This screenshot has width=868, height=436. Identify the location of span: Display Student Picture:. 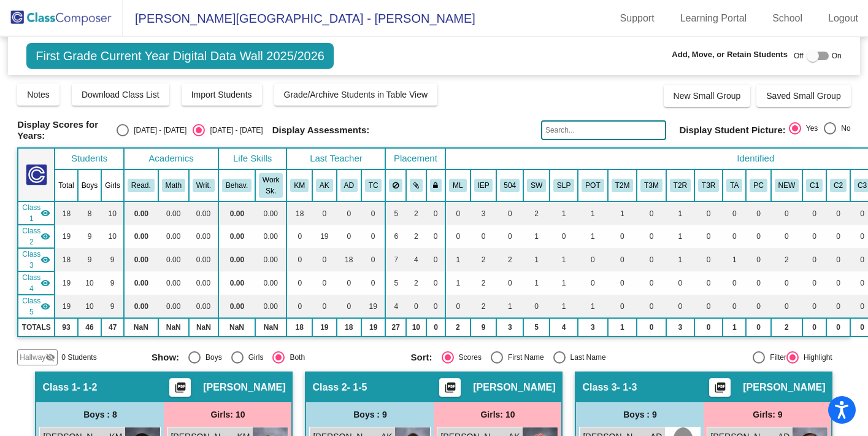
(732, 130).